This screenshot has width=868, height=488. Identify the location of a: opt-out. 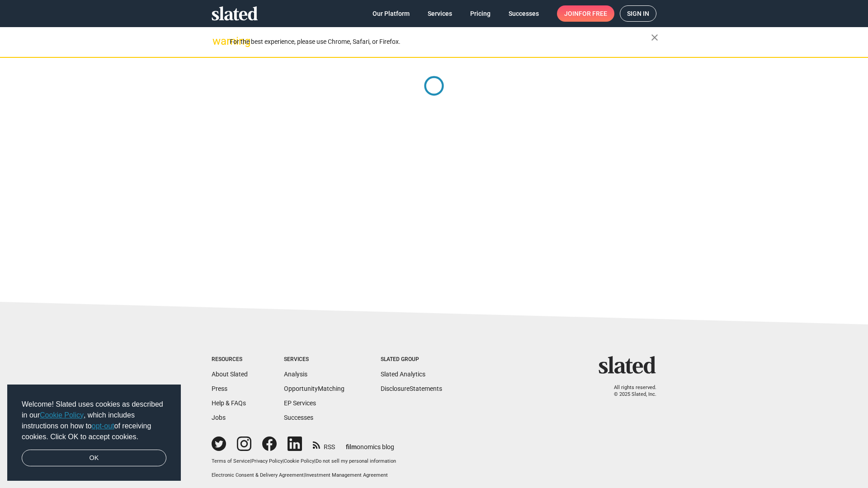
(103, 425).